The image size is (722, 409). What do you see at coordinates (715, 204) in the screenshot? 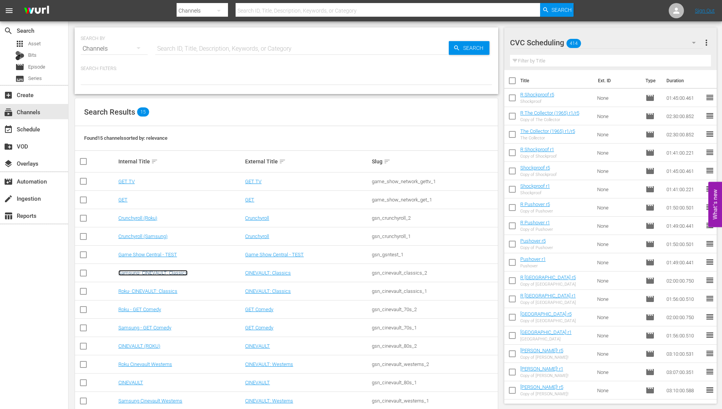
I see `button: Open Feedback Widget` at bounding box center [715, 204].